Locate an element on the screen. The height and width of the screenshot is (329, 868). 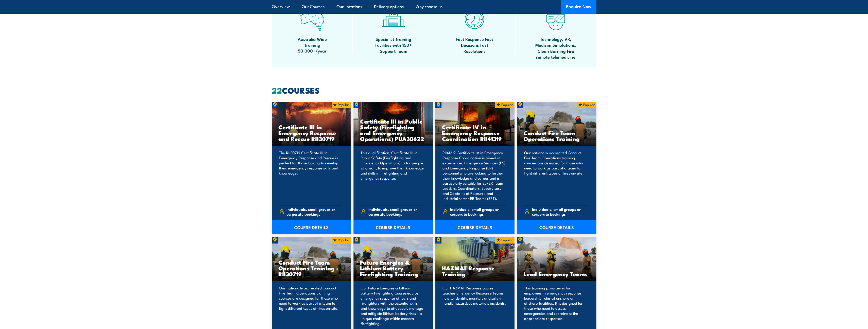
img: auswide-icon is located at coordinates (312, 19).